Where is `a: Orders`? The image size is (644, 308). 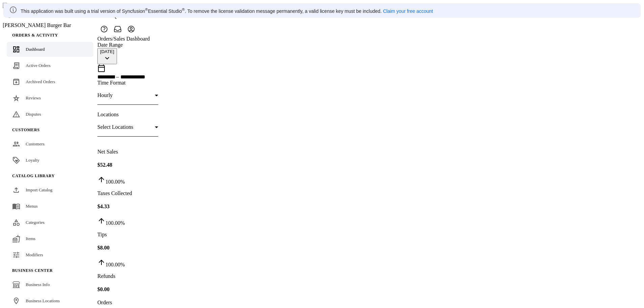
a: Orders is located at coordinates (105, 38).